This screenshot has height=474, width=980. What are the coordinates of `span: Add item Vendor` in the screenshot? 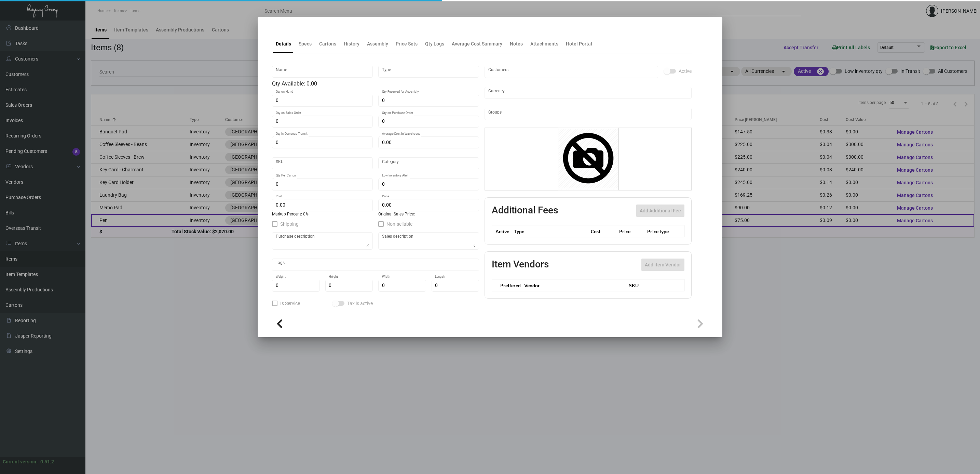 It's located at (663, 264).